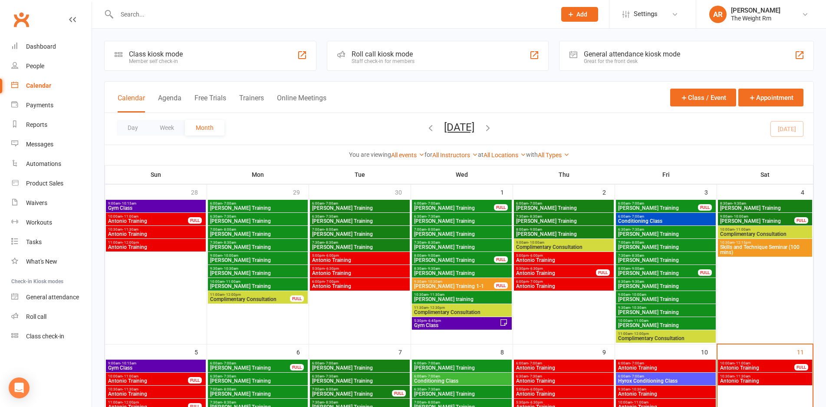  I want to click on span: Gym Class, so click(457, 325).